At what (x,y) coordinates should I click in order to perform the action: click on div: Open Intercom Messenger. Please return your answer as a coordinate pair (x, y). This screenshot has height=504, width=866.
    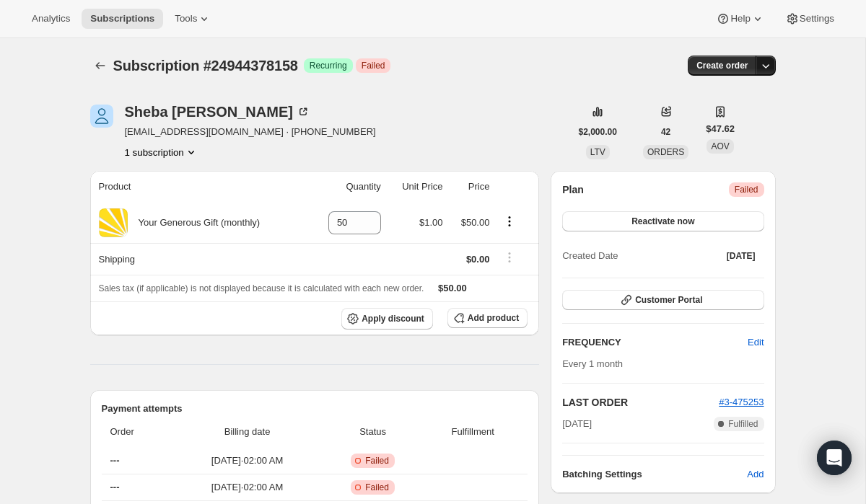
    Looking at the image, I should click on (834, 458).